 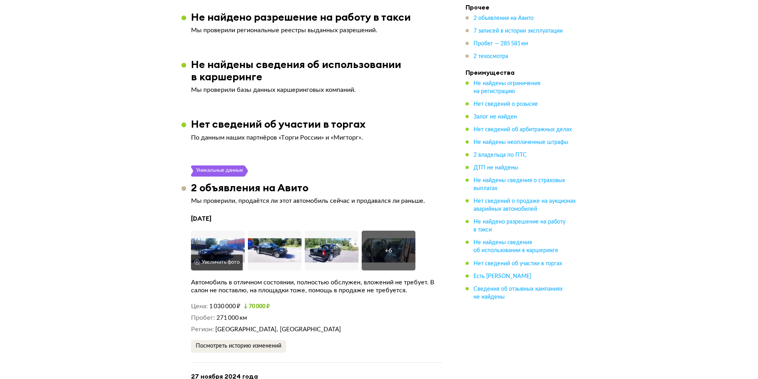 I want to click on span: Сведения об отзывных кампаниях не найдены, so click(x=518, y=293).